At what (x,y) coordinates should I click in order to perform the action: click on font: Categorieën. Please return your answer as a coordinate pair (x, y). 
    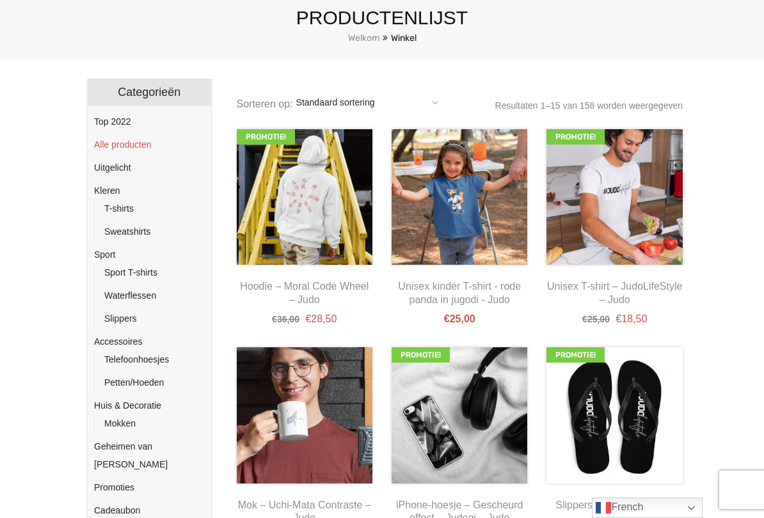
    Looking at the image, I should click on (149, 92).